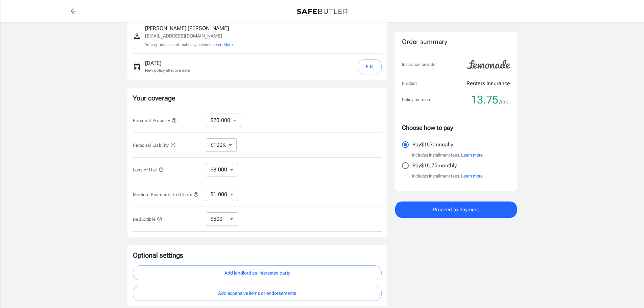 This screenshot has height=308, width=644. Describe the element at coordinates (369, 66) in the screenshot. I see `button: Edit` at that location.